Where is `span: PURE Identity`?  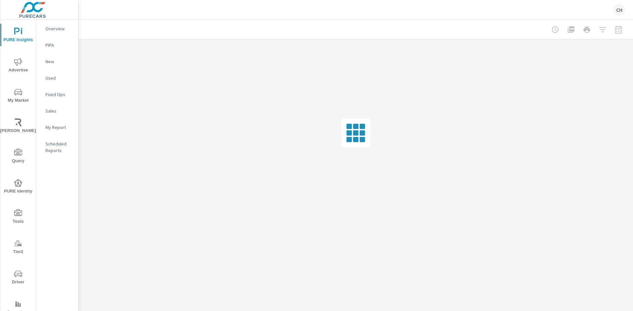
span: PURE Identity is located at coordinates (18, 187).